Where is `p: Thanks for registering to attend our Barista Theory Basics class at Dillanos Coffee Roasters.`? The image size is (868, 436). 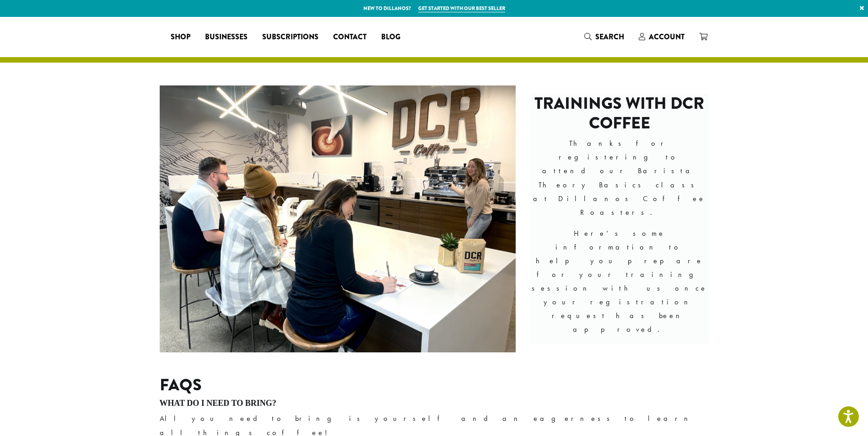 p: Thanks for registering to attend our Barista Theory Basics class at Dillanos Coffee Roasters. is located at coordinates (619, 178).